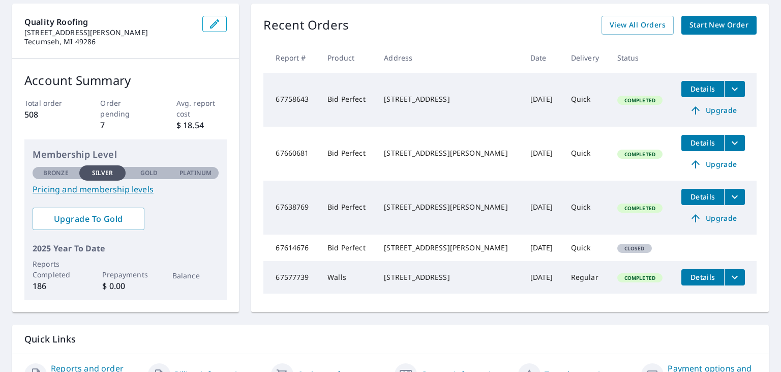 This screenshot has height=372, width=781. What do you see at coordinates (391, 339) in the screenshot?
I see `p: Quick Links` at bounding box center [391, 339].